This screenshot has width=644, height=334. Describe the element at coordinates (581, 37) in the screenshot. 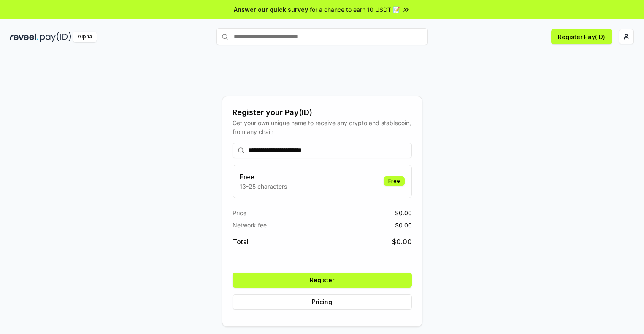

I see `button: Register Pay(ID)` at that location.